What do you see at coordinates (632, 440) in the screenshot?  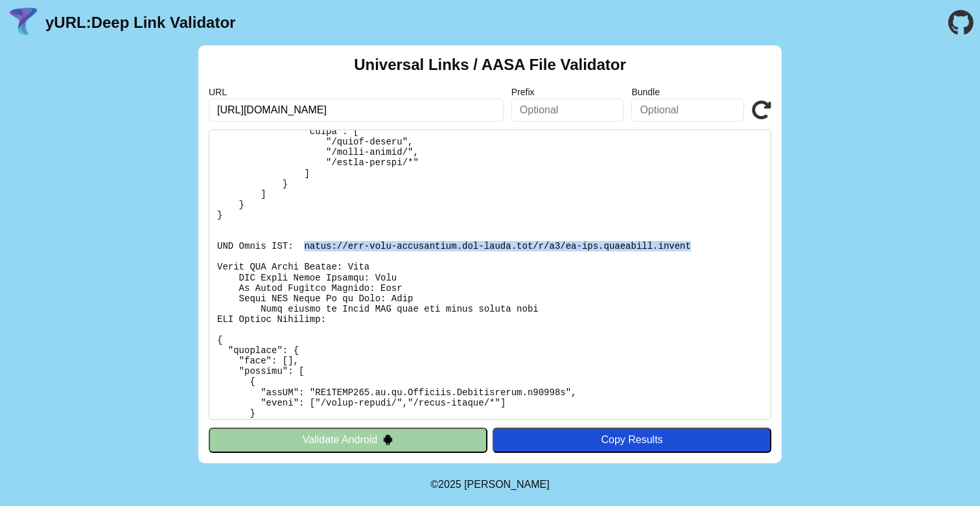 I see `div: Copy Results` at bounding box center [632, 440].